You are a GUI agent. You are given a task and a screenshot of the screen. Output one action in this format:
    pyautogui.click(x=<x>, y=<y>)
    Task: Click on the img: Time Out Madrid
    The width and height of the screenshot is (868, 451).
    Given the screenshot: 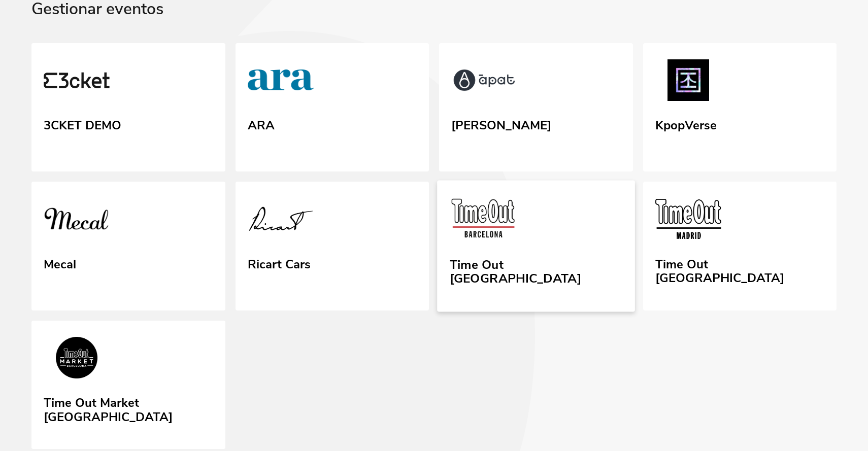 What is the action you would take?
    pyautogui.click(x=688, y=220)
    